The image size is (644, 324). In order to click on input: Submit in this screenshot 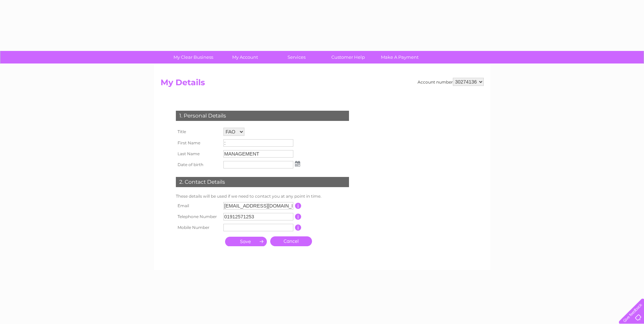, I will do `click(246, 242)`.